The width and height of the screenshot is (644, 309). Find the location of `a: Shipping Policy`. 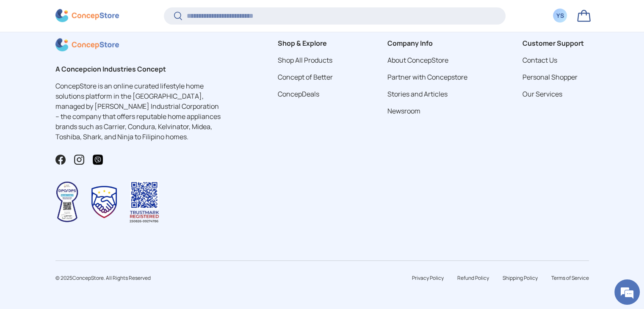

a: Shipping Policy is located at coordinates (520, 278).